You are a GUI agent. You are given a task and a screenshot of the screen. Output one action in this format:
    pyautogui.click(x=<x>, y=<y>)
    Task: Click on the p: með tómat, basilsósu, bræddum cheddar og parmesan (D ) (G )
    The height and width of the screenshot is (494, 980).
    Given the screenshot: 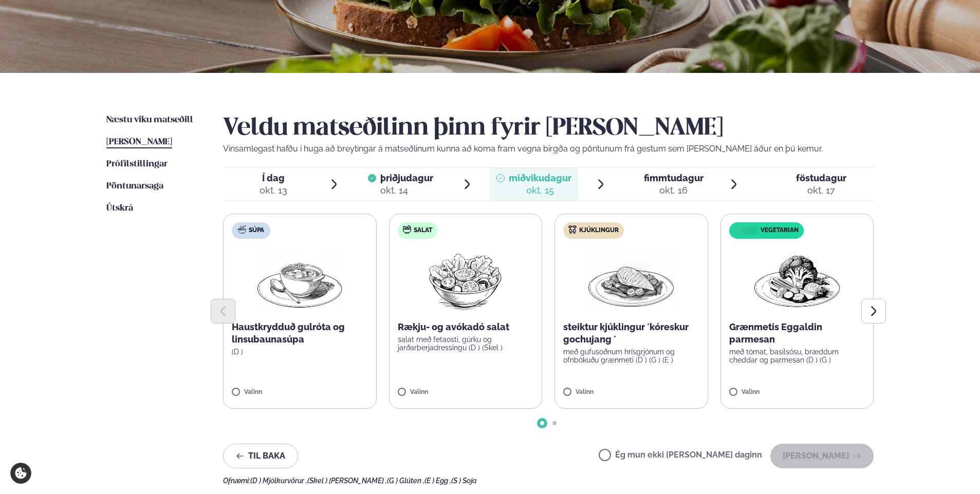 What is the action you would take?
    pyautogui.click(x=797, y=356)
    